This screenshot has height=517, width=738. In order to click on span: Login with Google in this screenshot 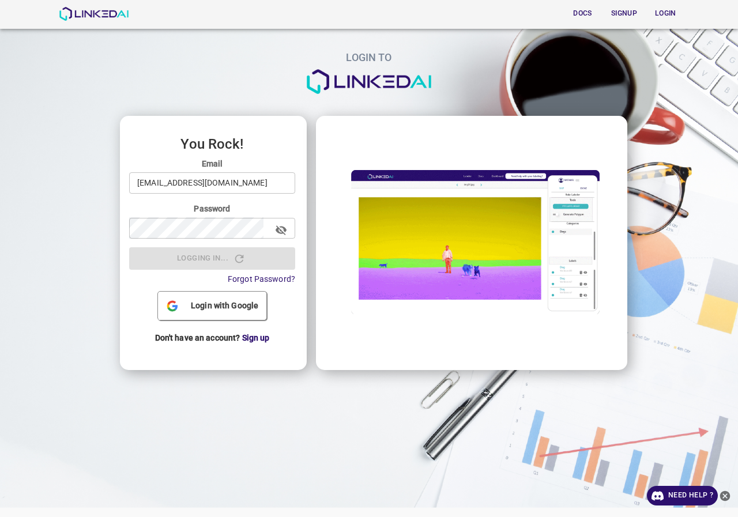, I will do `click(224, 306)`.